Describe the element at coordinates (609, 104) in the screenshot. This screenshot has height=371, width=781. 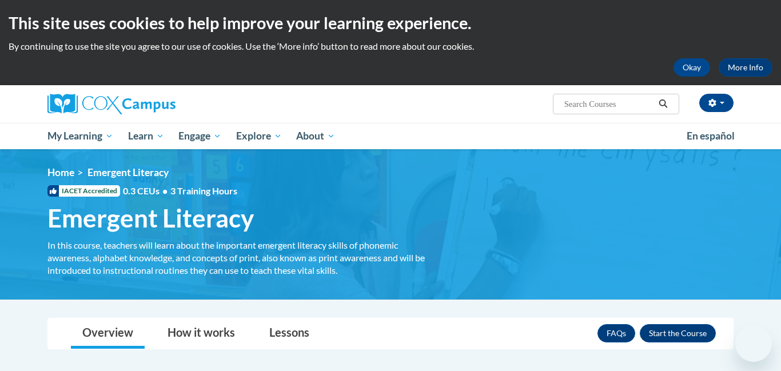
I see `input: Search Courses` at that location.